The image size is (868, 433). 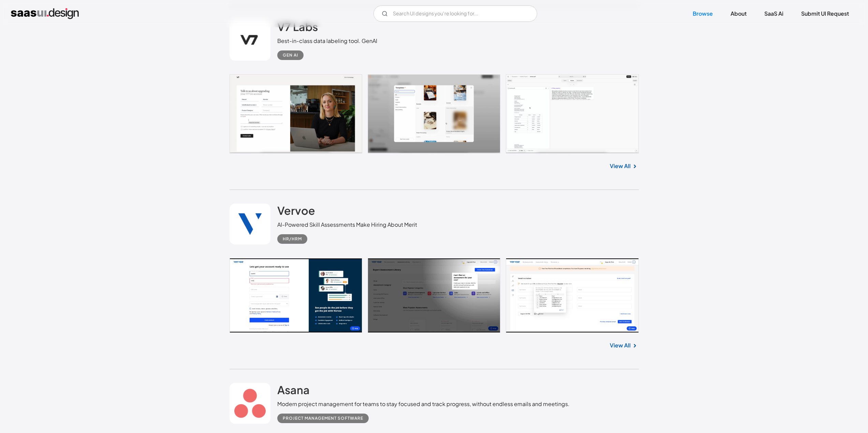 What do you see at coordinates (423, 404) in the screenshot?
I see `div: Modern project management for teams to stay focused and track progress, without endless emails an...` at bounding box center [423, 404].